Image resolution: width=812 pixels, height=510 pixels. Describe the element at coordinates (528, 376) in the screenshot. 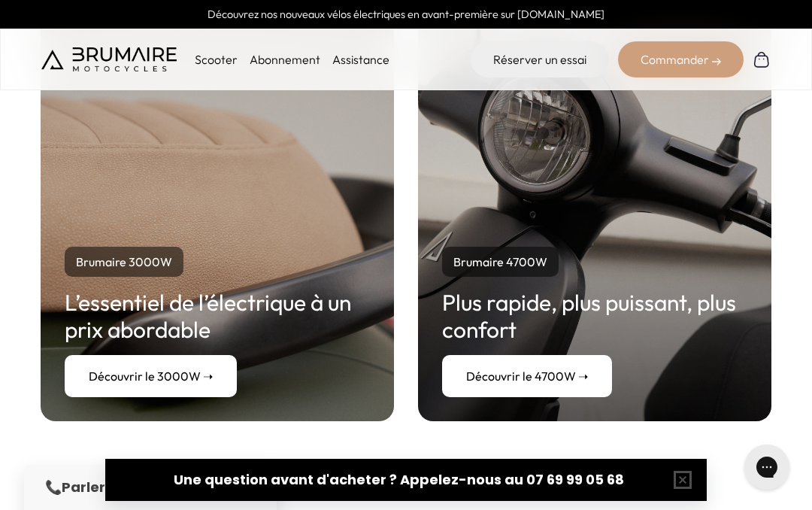

I see `a: Découvrir le 4700W ➝` at that location.